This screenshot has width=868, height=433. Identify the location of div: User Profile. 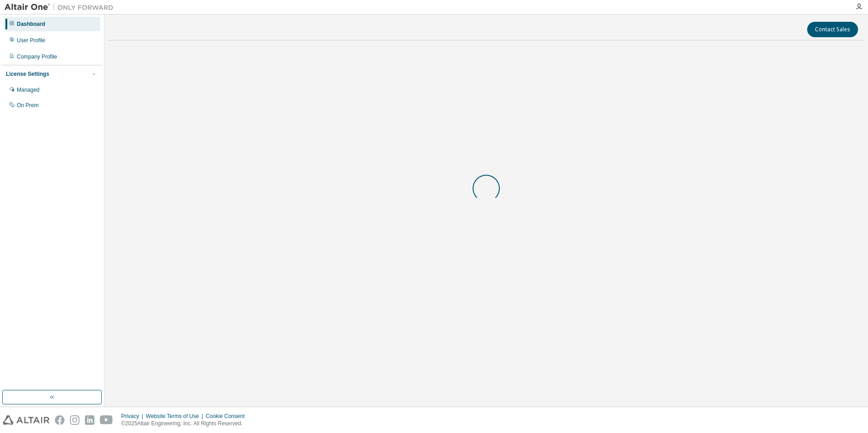
(30, 40).